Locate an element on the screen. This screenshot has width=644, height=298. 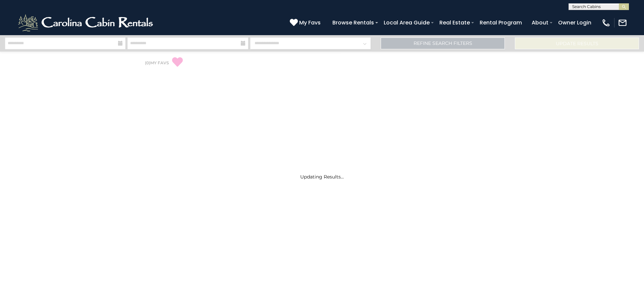
span: My Favs is located at coordinates (310, 22).